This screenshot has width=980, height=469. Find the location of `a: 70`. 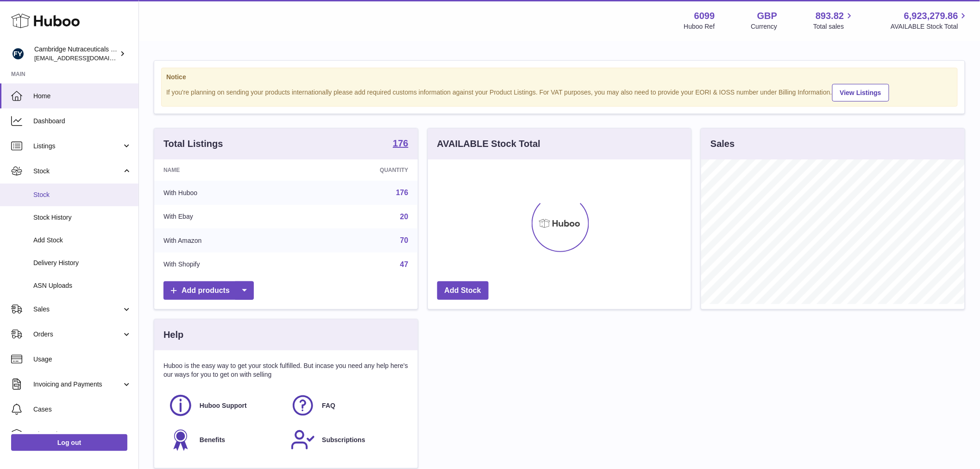

a: 70 is located at coordinates (404, 240).